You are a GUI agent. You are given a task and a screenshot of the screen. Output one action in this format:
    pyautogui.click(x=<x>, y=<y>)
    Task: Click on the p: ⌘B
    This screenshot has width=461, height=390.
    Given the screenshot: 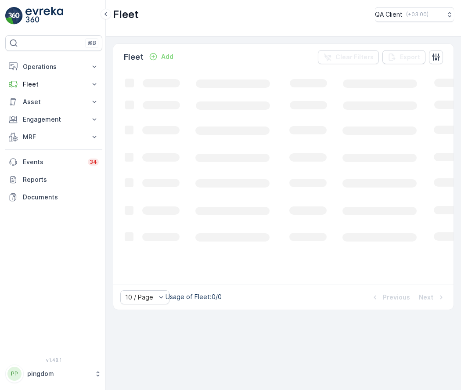 What is the action you would take?
    pyautogui.click(x=92, y=43)
    